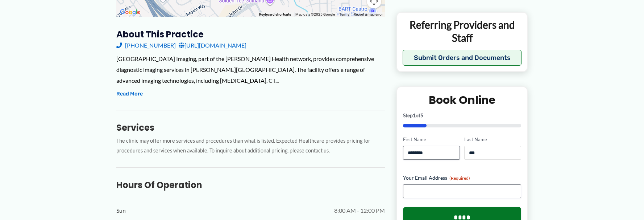  What do you see at coordinates (130, 13) in the screenshot?
I see `a: Open this area in Google Maps (opens a new window)` at bounding box center [130, 13].